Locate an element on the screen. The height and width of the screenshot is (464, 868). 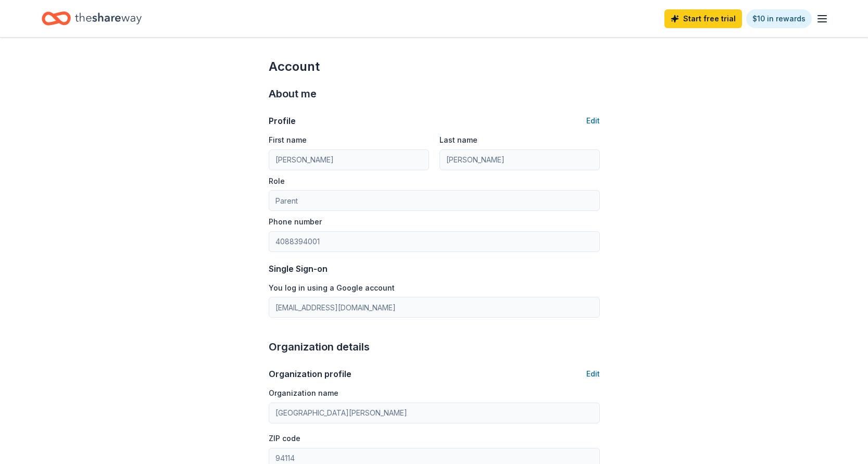
a: $10 in rewards is located at coordinates (779, 19).